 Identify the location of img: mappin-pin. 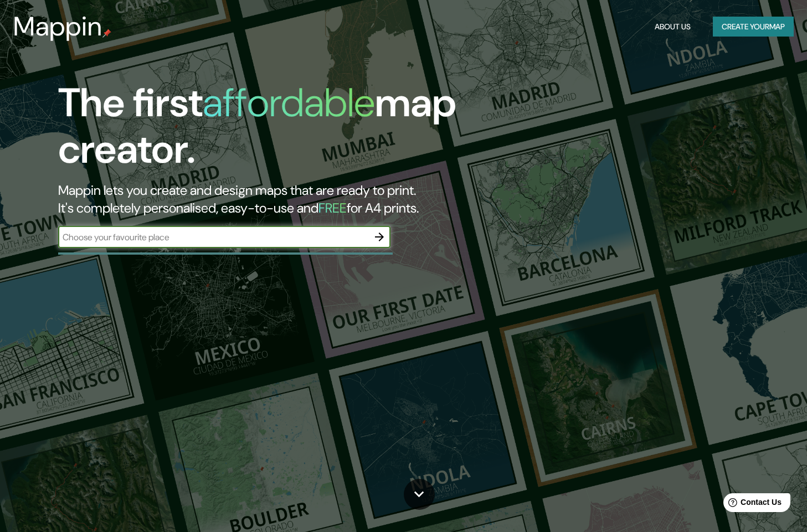
(107, 33).